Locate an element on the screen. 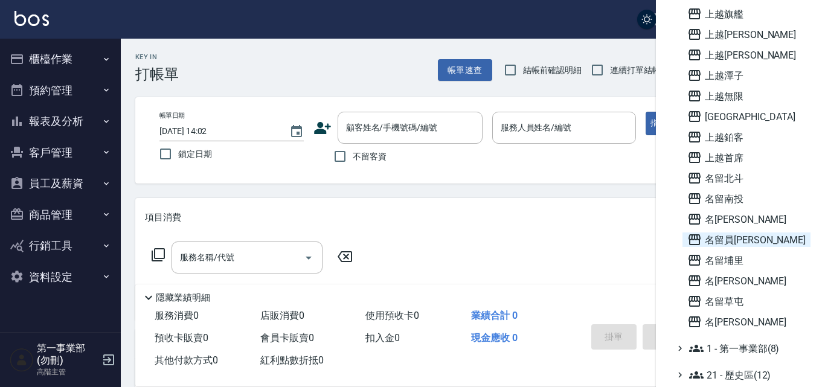 This screenshot has height=387, width=825. span: 上越無限 is located at coordinates (746, 96).